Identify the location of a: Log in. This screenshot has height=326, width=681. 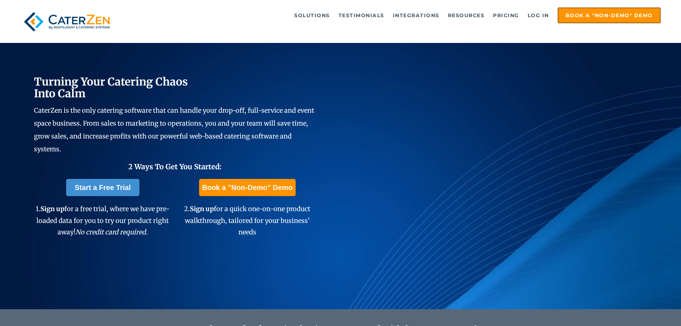
(538, 15).